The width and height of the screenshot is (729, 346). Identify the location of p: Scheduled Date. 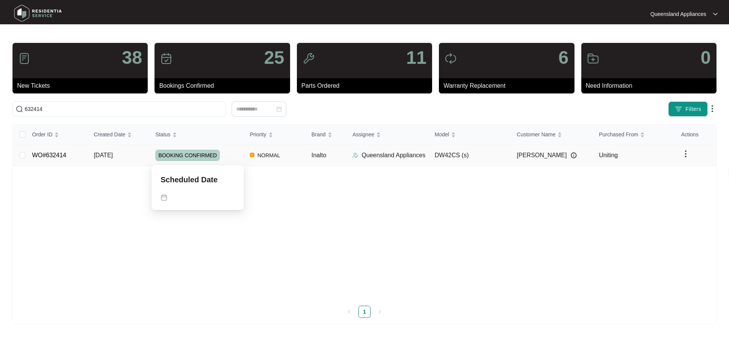
(189, 180).